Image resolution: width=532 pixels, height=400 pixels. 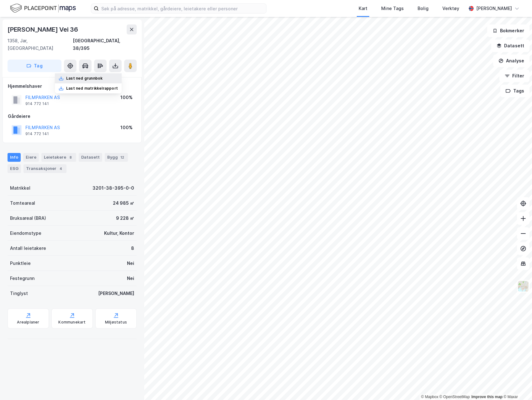 What do you see at coordinates (84, 78) in the screenshot?
I see `div: Last ned grunnbok` at bounding box center [84, 78].